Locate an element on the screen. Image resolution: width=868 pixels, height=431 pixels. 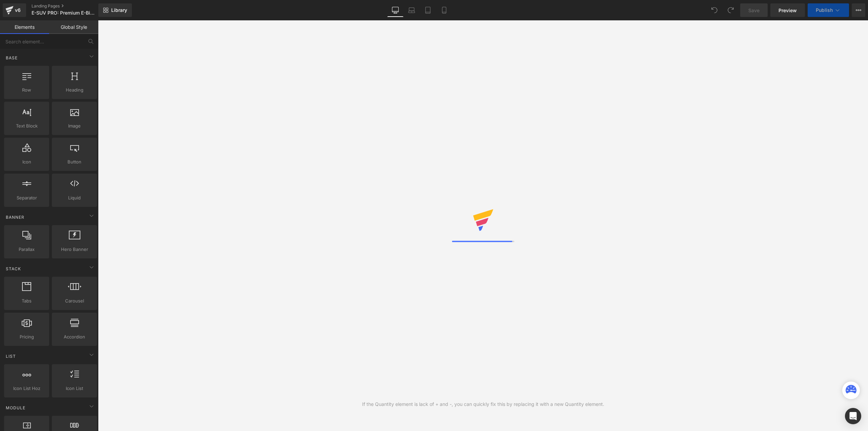
span: Publish is located at coordinates (824, 10).